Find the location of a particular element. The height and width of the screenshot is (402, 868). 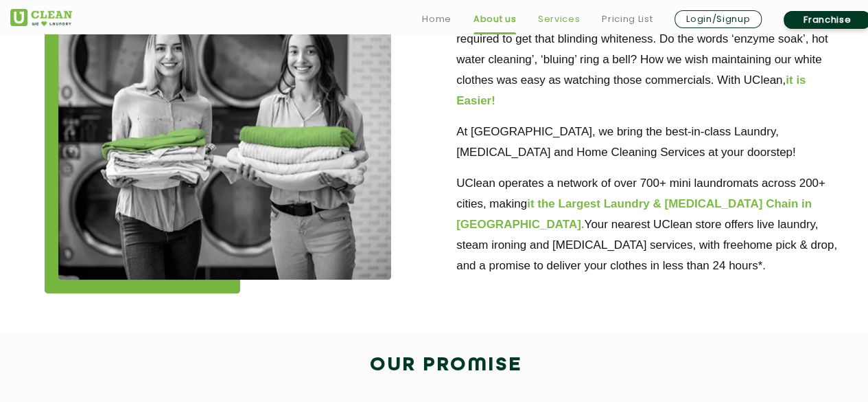

a: About us is located at coordinates (495, 19).